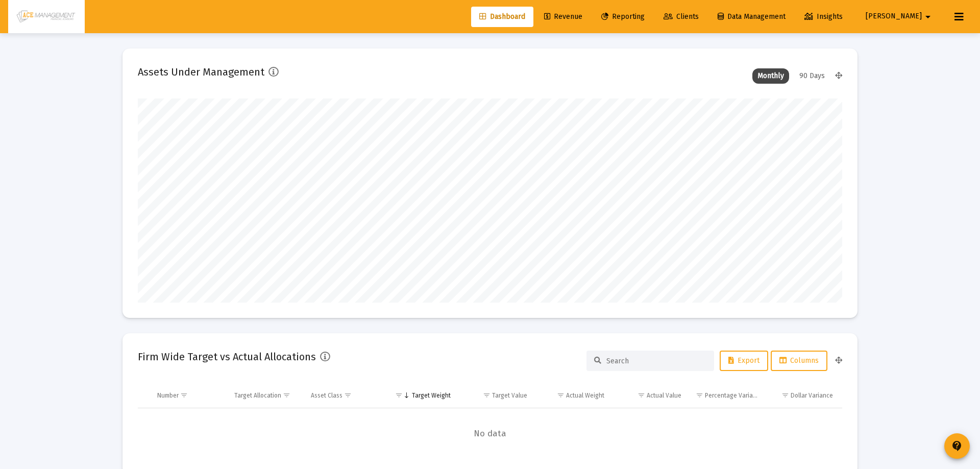 Image resolution: width=980 pixels, height=469 pixels. Describe the element at coordinates (560, 395) in the screenshot. I see `span: Show filter options for column 'Actual Weight'` at that location.